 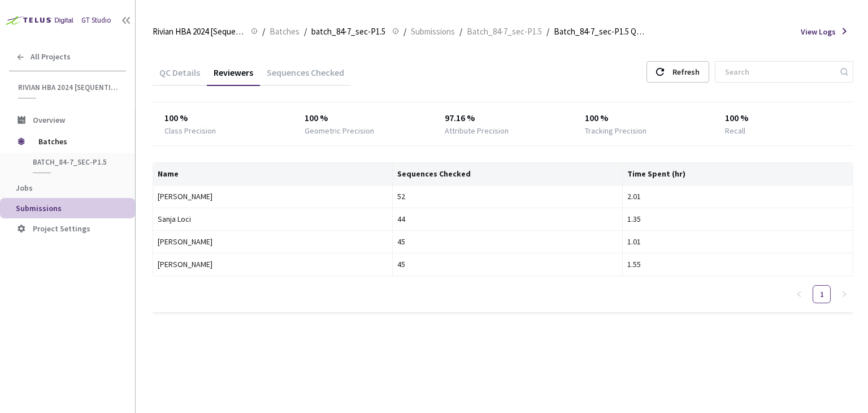 What do you see at coordinates (800, 294) in the screenshot?
I see `span: left` at bounding box center [800, 294].